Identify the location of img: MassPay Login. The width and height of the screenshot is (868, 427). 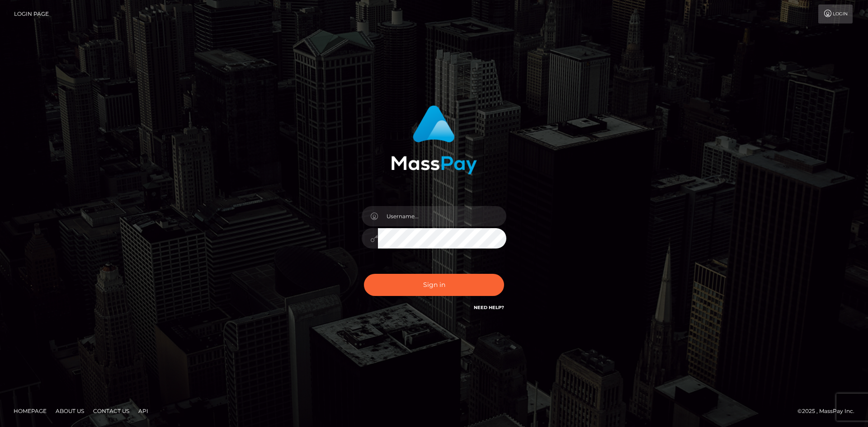
(434, 139).